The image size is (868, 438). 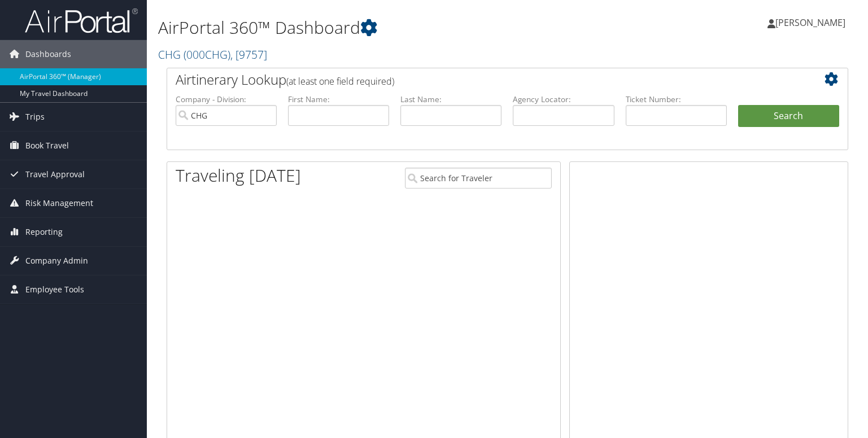 What do you see at coordinates (479, 80) in the screenshot?
I see `h2: Airtinerary Lookup` at bounding box center [479, 80].